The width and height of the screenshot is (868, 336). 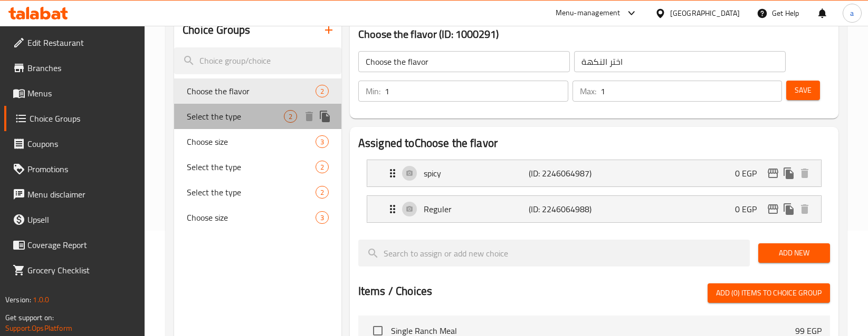 I want to click on span: Edit Restaurant, so click(x=82, y=43).